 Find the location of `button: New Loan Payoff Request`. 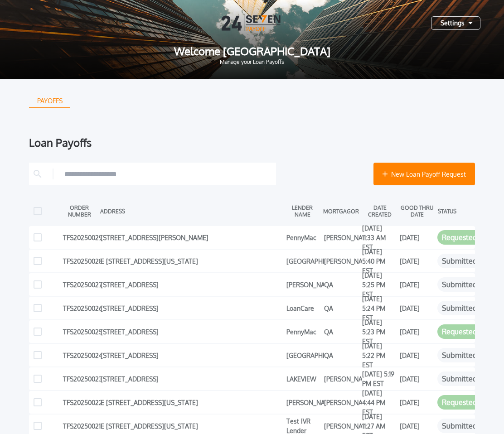

button: New Loan Payoff Request is located at coordinates (424, 174).